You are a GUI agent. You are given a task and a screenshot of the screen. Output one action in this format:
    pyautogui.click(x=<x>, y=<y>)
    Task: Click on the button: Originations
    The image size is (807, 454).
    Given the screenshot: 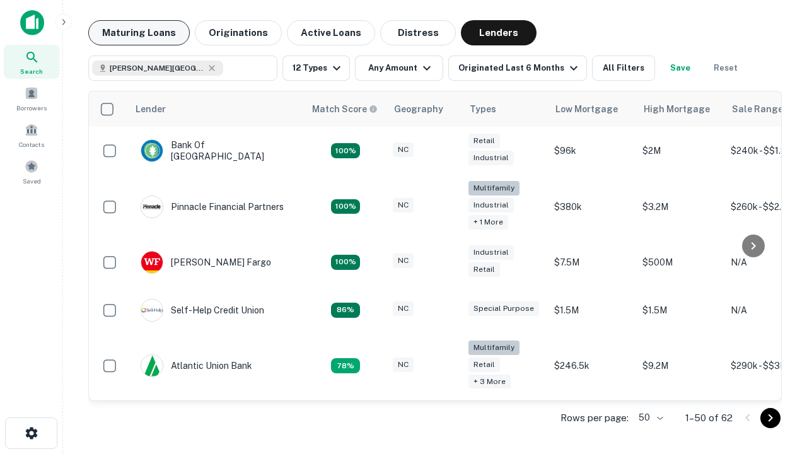 What is the action you would take?
    pyautogui.click(x=238, y=33)
    